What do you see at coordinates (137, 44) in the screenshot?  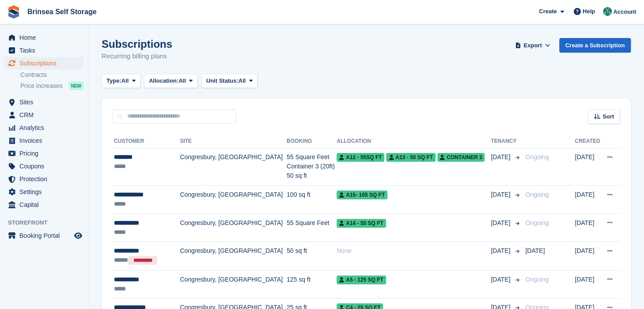 I see `h1: Subscriptions` at bounding box center [137, 44].